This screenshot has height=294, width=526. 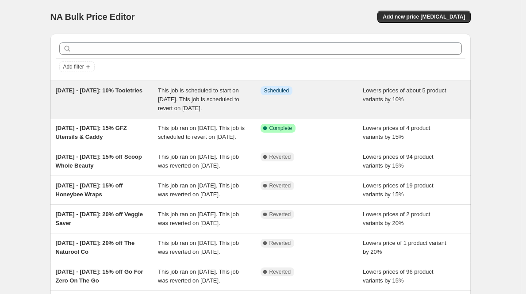 I want to click on span: NA Bulk Price Editor, so click(x=93, y=17).